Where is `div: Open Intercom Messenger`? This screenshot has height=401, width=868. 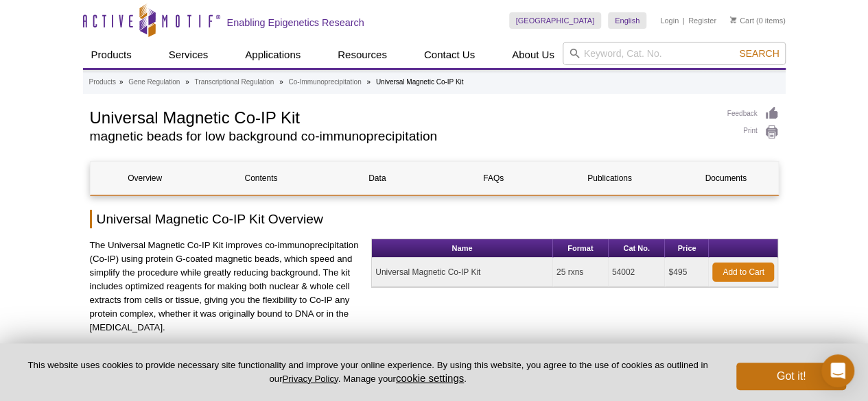
div: Open Intercom Messenger is located at coordinates (838, 371).